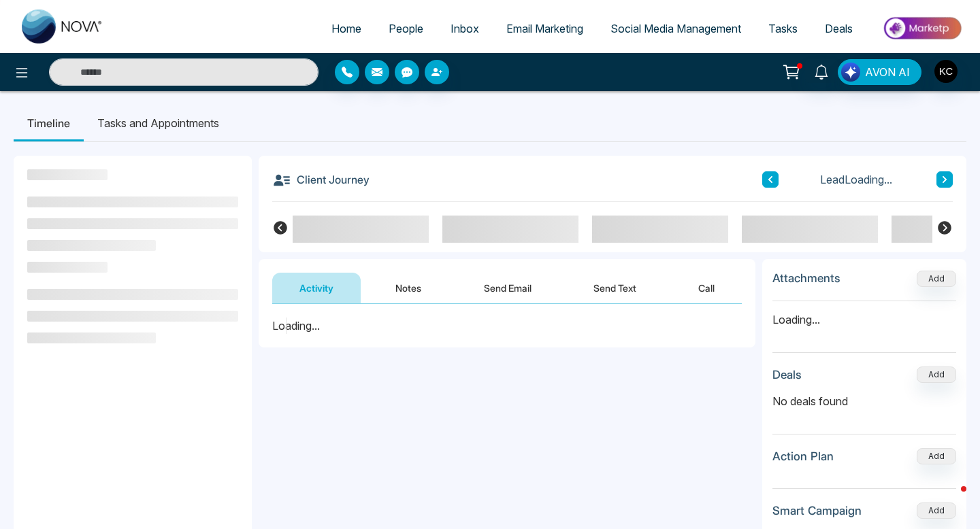 This screenshot has width=980, height=529. Describe the element at coordinates (676, 29) in the screenshot. I see `a: Social Media Management` at that location.